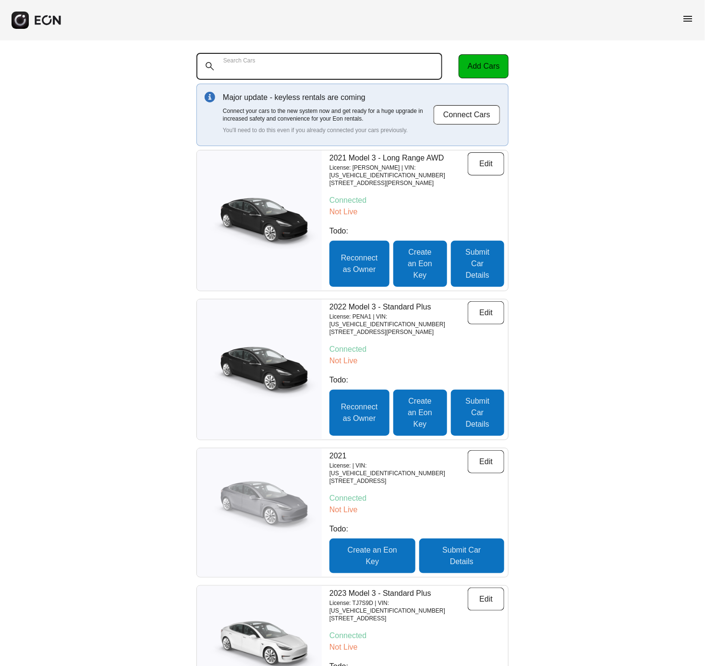  Describe the element at coordinates (399, 593) in the screenshot. I see `p: 2023 Model 3 - Standard Plus` at that location.